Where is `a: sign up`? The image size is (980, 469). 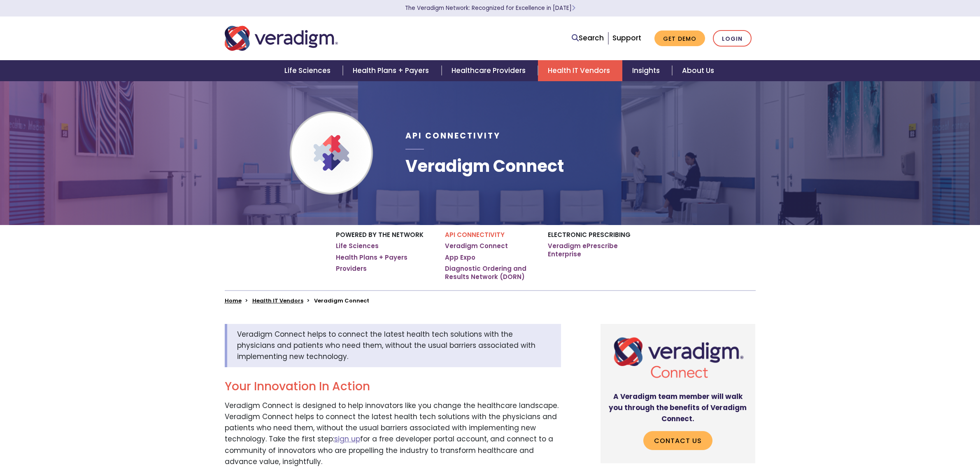 a: sign up is located at coordinates (347, 439).